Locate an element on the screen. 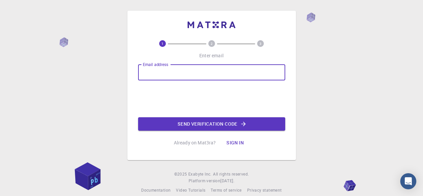 This screenshot has width=423, height=196. span: Platform version is located at coordinates (204, 180).